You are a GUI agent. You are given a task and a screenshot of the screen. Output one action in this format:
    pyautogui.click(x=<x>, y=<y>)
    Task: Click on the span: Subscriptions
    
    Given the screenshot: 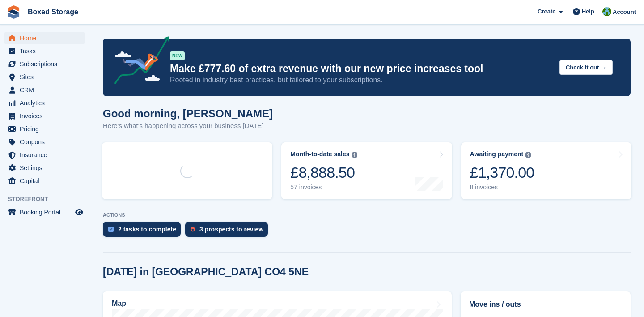 What is the action you would take?
    pyautogui.click(x=47, y=64)
    